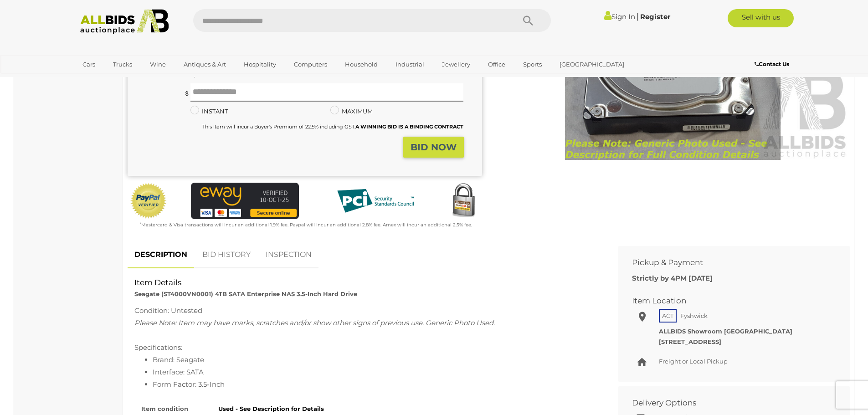  What do you see at coordinates (366, 283) in the screenshot?
I see `h2: Item Details` at bounding box center [366, 283].